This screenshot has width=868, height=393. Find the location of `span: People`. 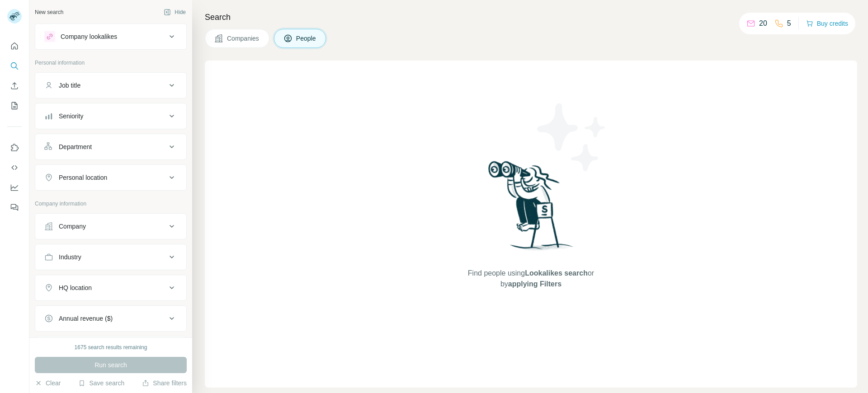

span: People is located at coordinates (306, 38).